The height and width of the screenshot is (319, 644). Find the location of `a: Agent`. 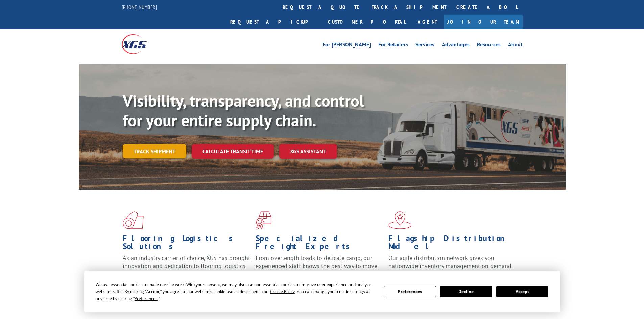

a: Agent is located at coordinates (427, 22).